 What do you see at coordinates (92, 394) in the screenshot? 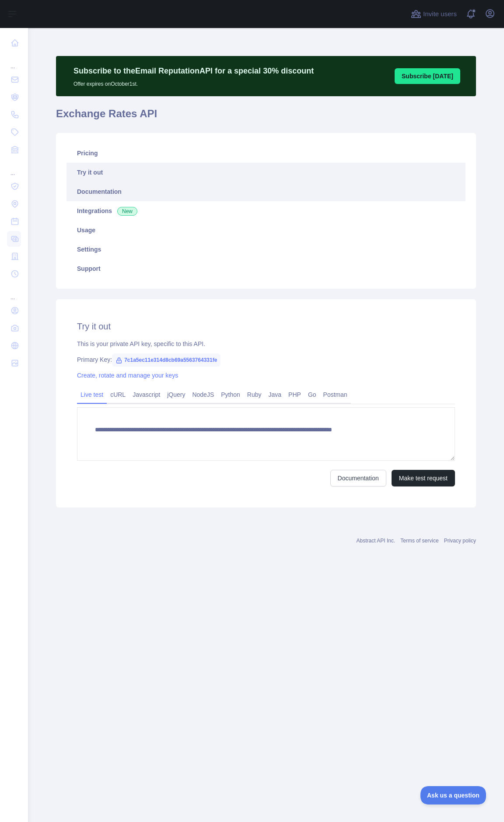
I see `a: Live test` at bounding box center [92, 394].